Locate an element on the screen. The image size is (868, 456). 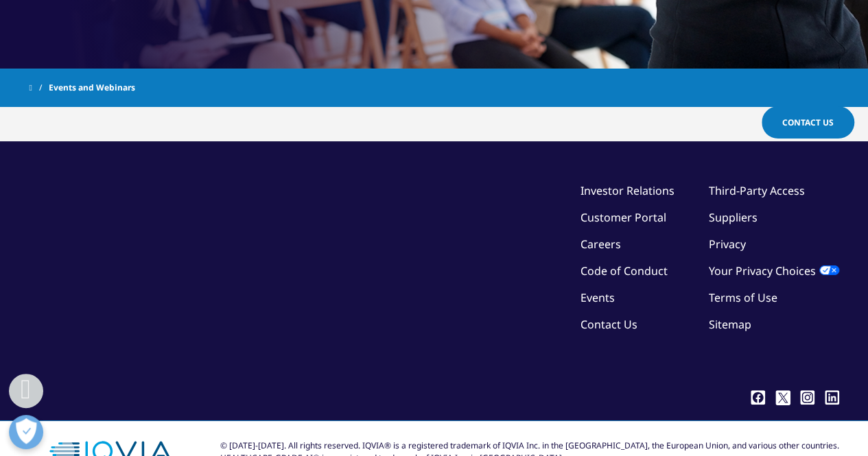
a: Investor Relations is located at coordinates (627, 191).